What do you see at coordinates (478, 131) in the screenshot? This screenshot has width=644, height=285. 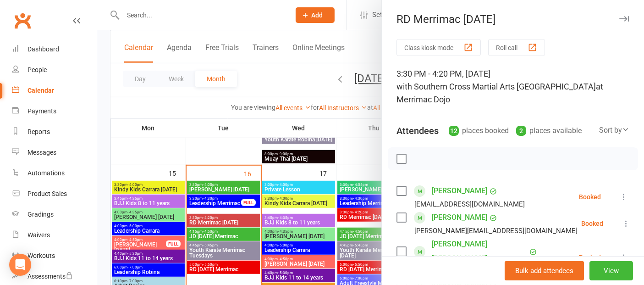 I see `div: places booked` at bounding box center [478, 131].